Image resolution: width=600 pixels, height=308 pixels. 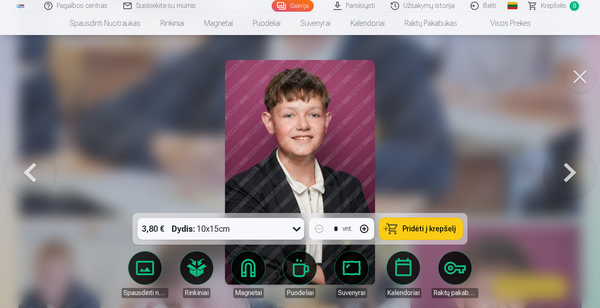 What do you see at coordinates (429, 229) in the screenshot?
I see `span: Pridėti į krepšelį` at bounding box center [429, 229].